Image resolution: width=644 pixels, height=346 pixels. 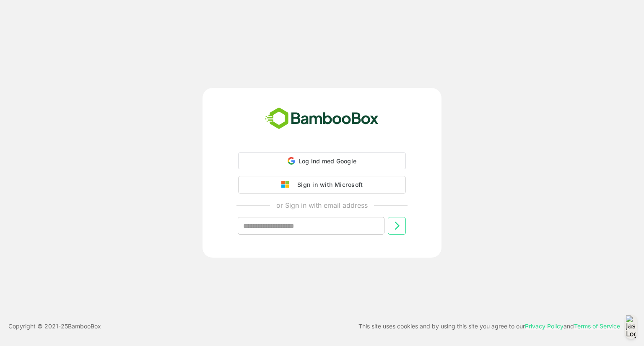 I want to click on a: Terms of Service, so click(x=597, y=326).